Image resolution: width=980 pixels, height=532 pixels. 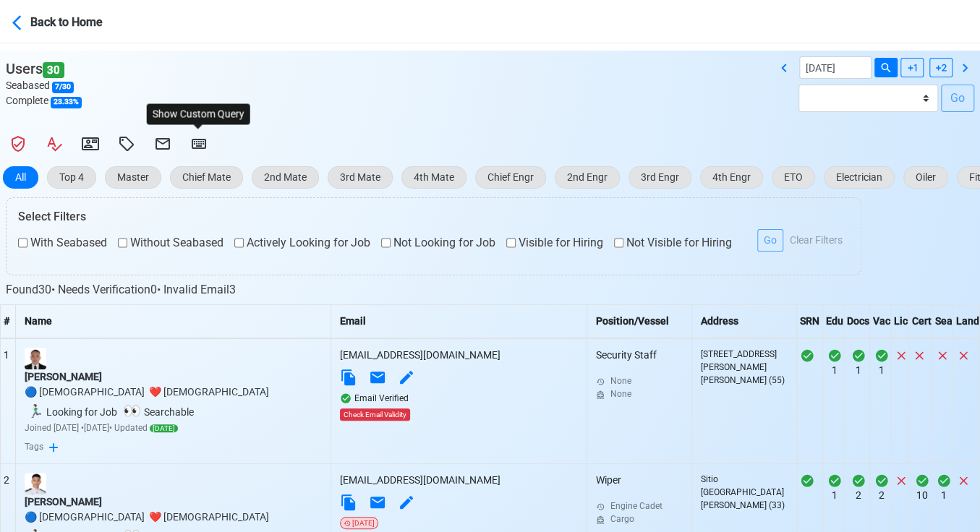 What do you see at coordinates (555, 243) in the screenshot?
I see `label: Visible for Hiring` at bounding box center [555, 243].